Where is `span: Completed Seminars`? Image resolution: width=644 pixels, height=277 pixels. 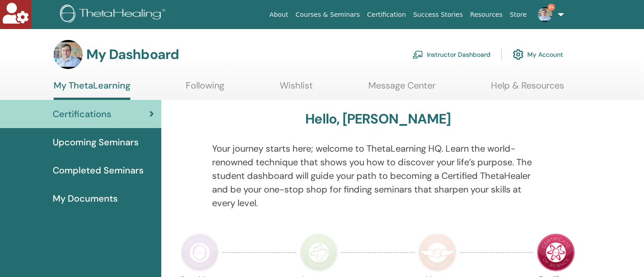
span: Completed Seminars is located at coordinates (98, 171).